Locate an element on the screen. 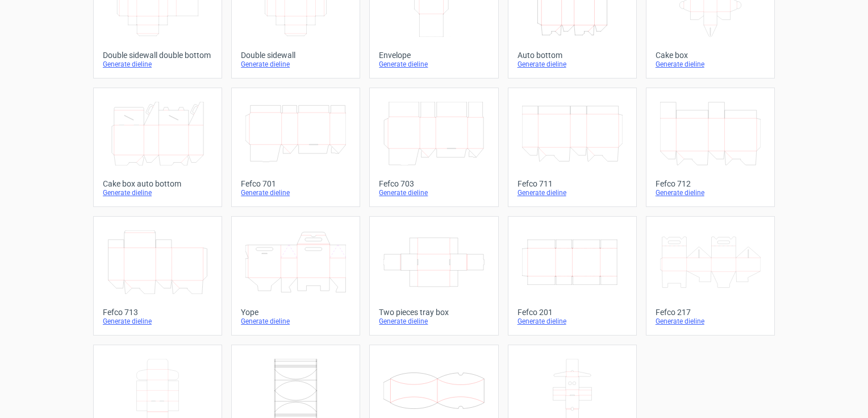 The height and width of the screenshot is (418, 868). a: Fefco 201Generate dieline is located at coordinates (572, 276).